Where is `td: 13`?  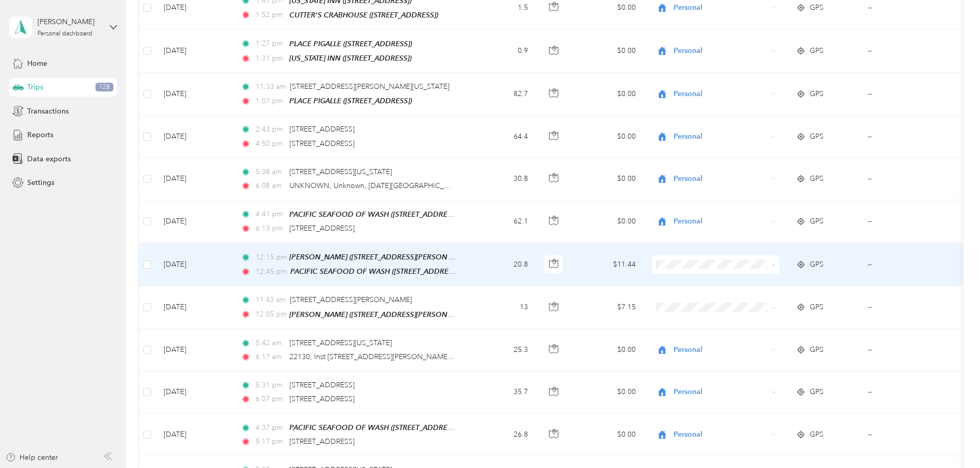
td: 13 is located at coordinates (502, 307).